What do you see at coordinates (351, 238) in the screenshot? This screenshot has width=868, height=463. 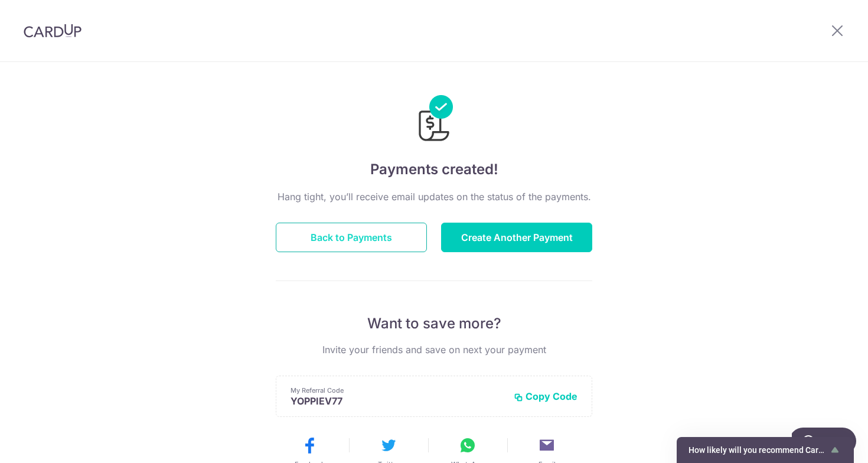 I see `button: Back to Payments` at bounding box center [351, 238].